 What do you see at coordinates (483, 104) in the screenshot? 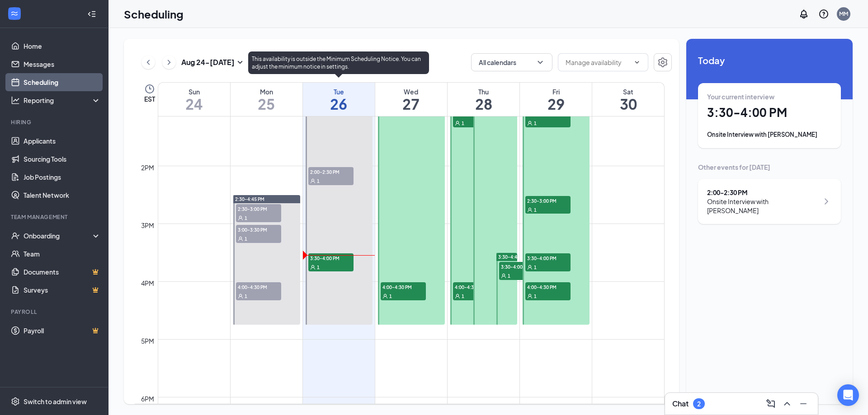
I see `h1: 28` at bounding box center [483, 104].